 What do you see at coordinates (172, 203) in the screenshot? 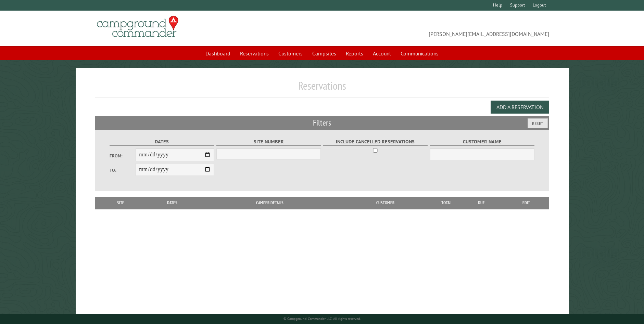
I see `th: Dates` at bounding box center [172, 203].